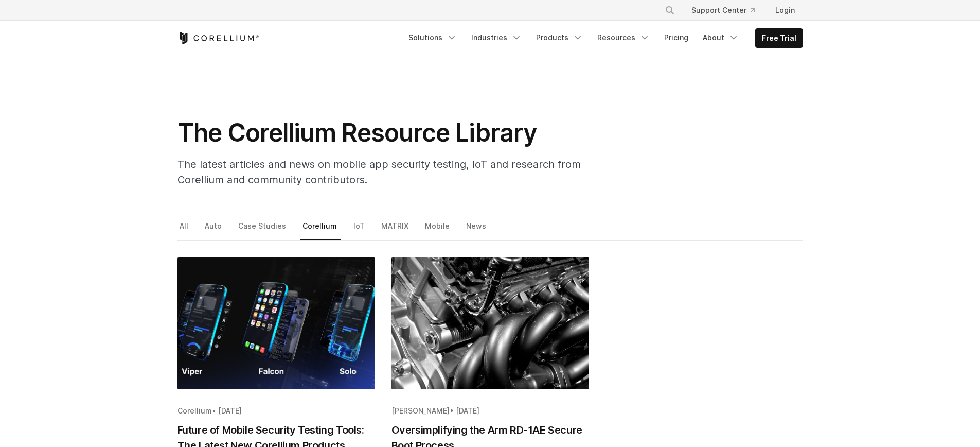 This screenshot has width=980, height=447. I want to click on a: Pricing, so click(676, 38).